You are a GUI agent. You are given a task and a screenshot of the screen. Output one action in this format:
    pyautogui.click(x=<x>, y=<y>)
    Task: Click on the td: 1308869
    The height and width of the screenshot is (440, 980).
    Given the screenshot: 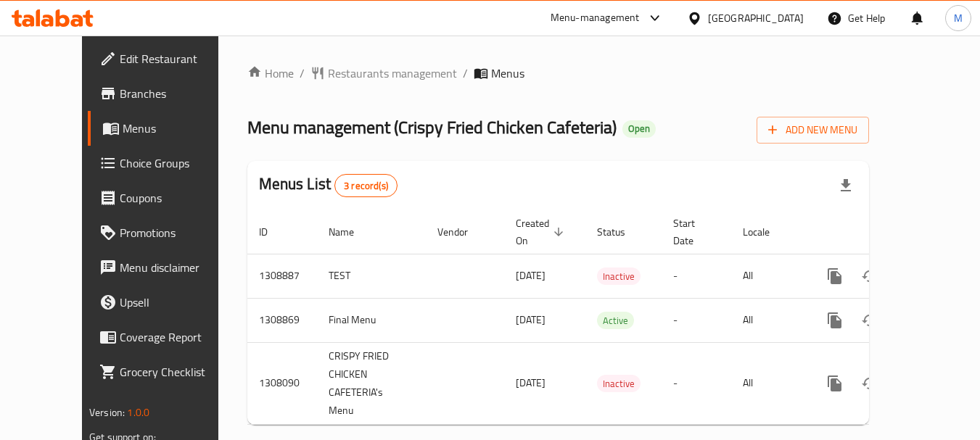 What is the action you would take?
    pyautogui.click(x=282, y=319)
    